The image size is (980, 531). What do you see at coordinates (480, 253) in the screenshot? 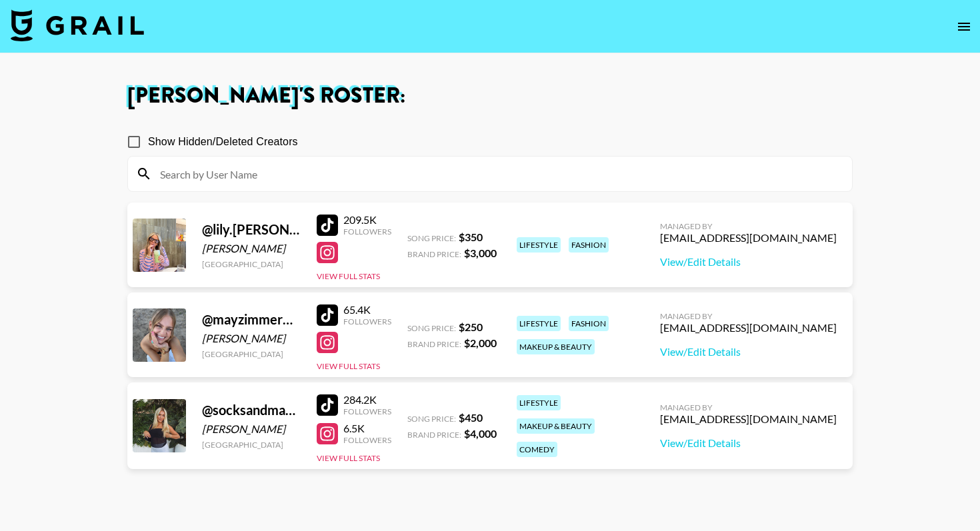
I see `strong: $ 3,000` at bounding box center [480, 253].